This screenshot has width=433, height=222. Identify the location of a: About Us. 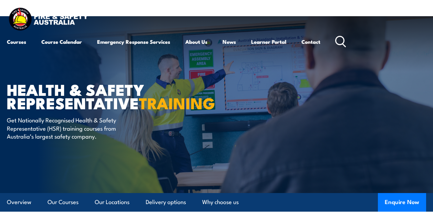
(196, 42).